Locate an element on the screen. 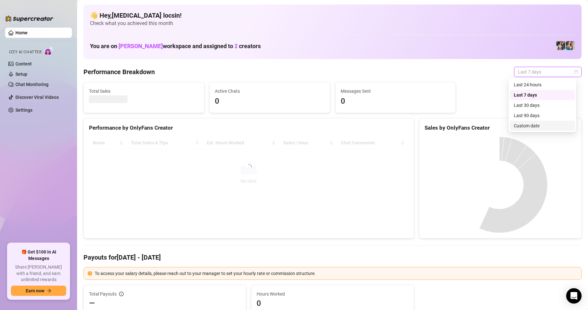  img: Zaddy is located at coordinates (570, 46).